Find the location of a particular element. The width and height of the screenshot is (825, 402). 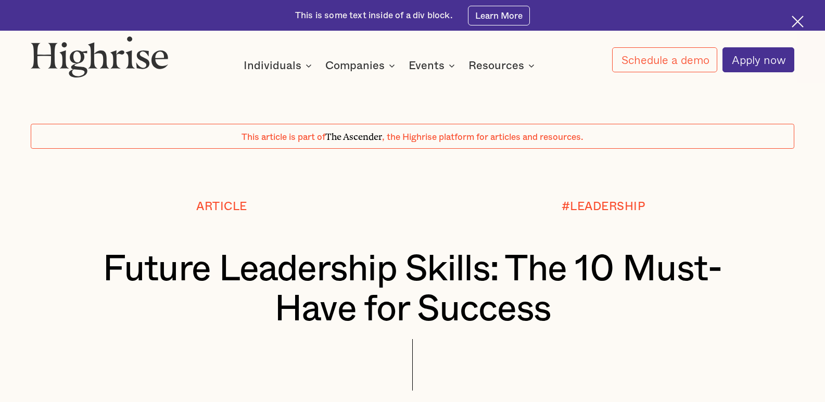

a: Schedule a demo is located at coordinates (665, 60).